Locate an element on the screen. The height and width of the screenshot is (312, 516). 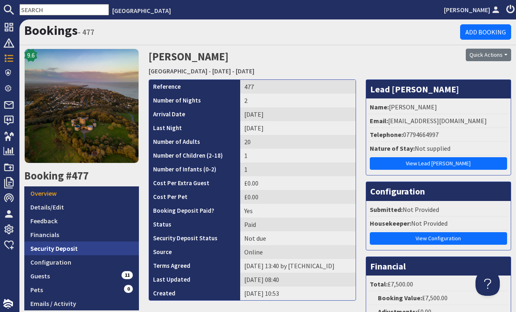
td: 477 is located at coordinates (297, 87).